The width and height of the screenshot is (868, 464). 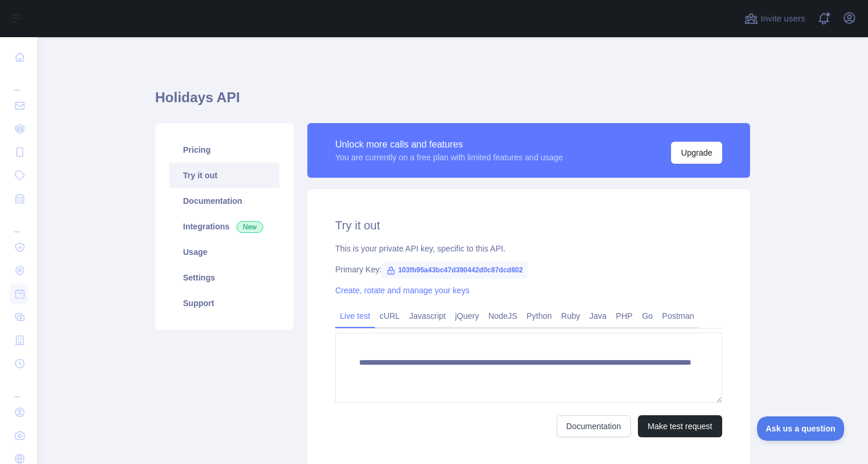 What do you see at coordinates (466, 316) in the screenshot?
I see `a: jQuery` at bounding box center [466, 316].